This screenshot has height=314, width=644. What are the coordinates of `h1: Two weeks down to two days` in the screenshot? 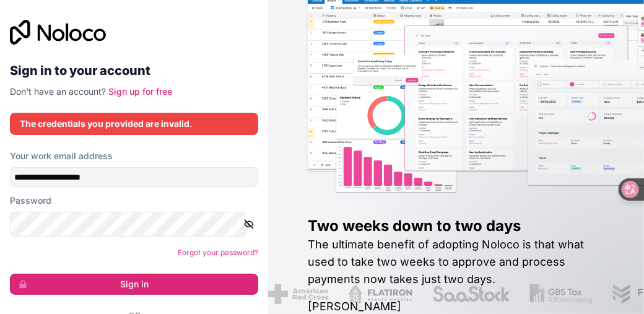 It's located at (456, 226).